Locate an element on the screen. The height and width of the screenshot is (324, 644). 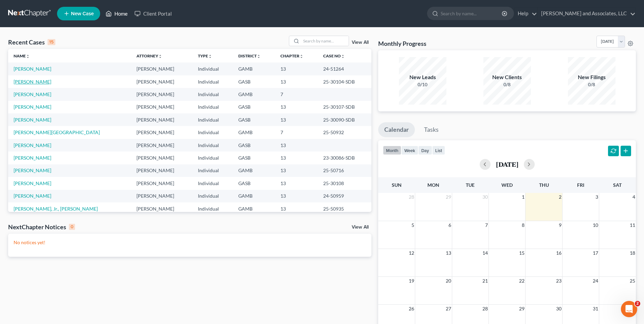
span: 21 is located at coordinates (485, 281).